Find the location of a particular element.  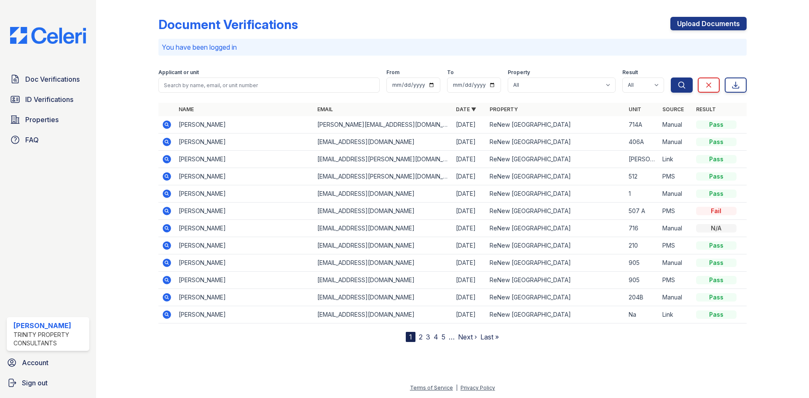

div: 1 is located at coordinates (410, 337).